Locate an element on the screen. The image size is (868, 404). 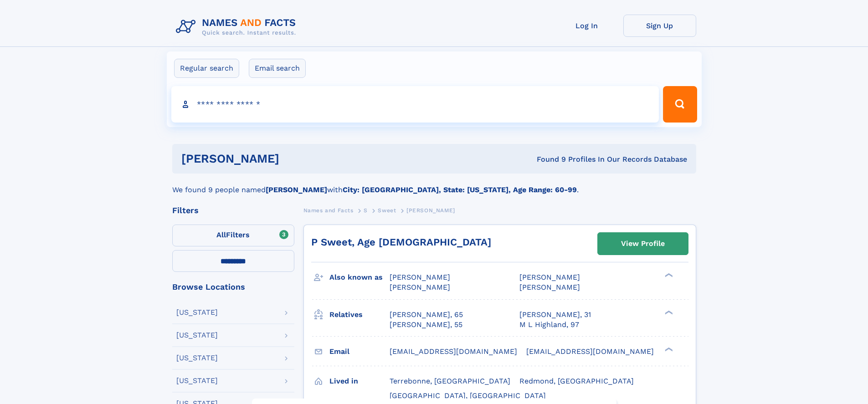
h3: Relatives is located at coordinates (359, 315).